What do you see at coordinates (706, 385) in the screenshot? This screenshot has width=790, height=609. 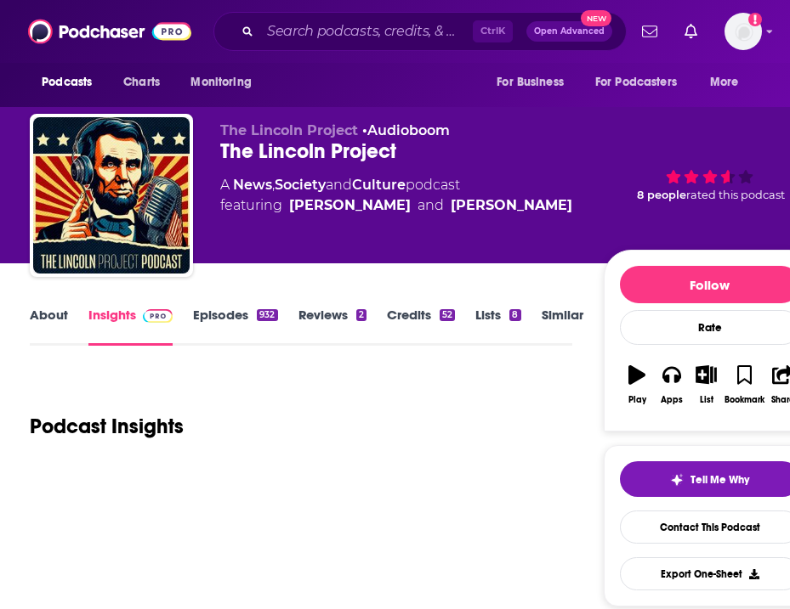 I see `button: List` at bounding box center [706, 385].